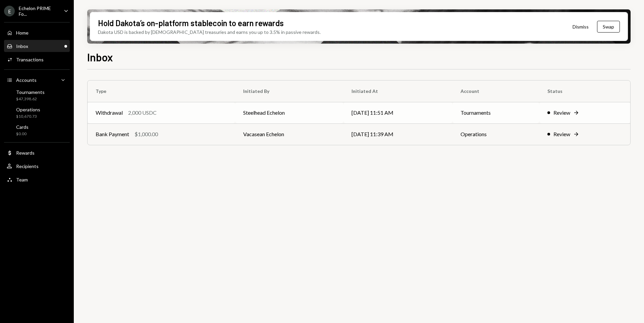 Image resolution: width=644 pixels, height=323 pixels. What do you see at coordinates (22, 32) in the screenshot?
I see `div: Home` at bounding box center [22, 32].